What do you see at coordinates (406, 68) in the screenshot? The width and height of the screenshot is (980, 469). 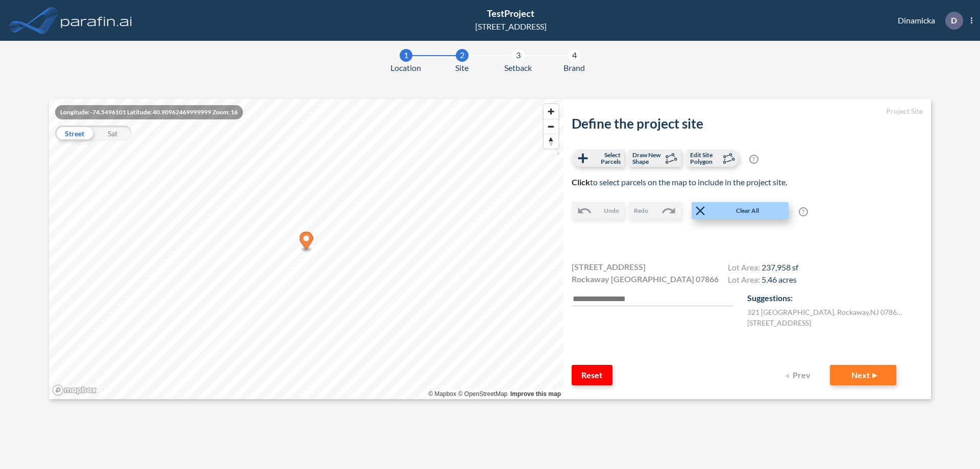 I see `span: Location` at bounding box center [406, 68].